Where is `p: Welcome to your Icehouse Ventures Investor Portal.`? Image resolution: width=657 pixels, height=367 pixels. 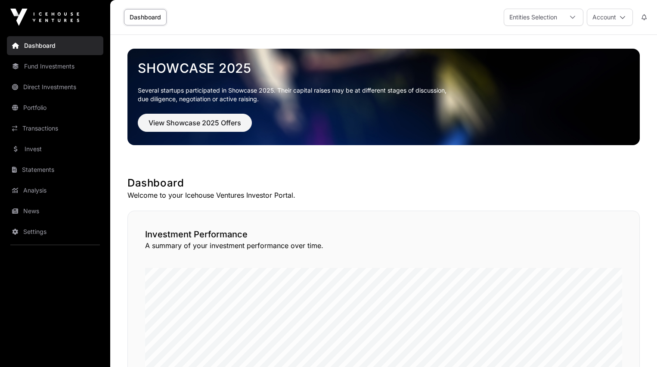
p: Welcome to your Icehouse Ventures Investor Portal. is located at coordinates (384, 195).